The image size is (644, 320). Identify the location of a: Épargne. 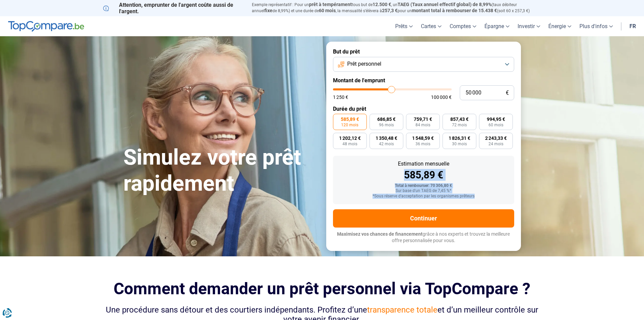
(497, 26).